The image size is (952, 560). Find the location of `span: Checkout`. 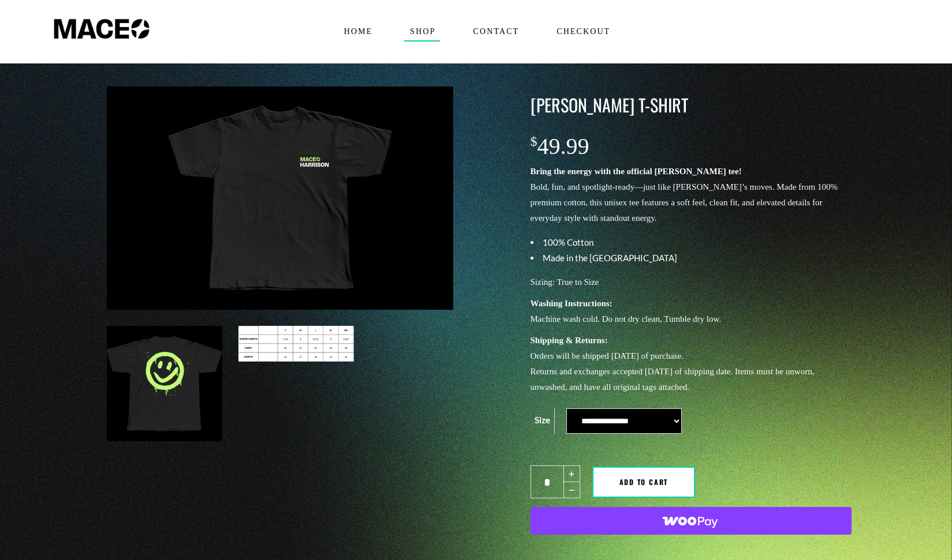

span: Checkout is located at coordinates (583, 32).